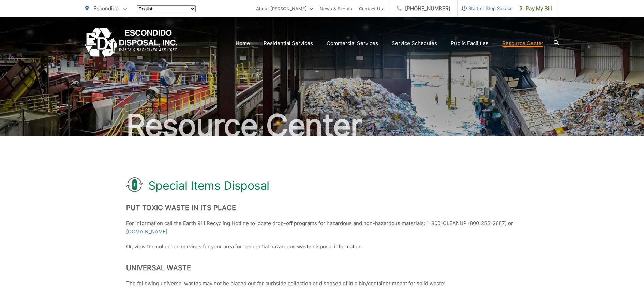 The height and width of the screenshot is (290, 644). I want to click on a: Service Schedules, so click(414, 44).